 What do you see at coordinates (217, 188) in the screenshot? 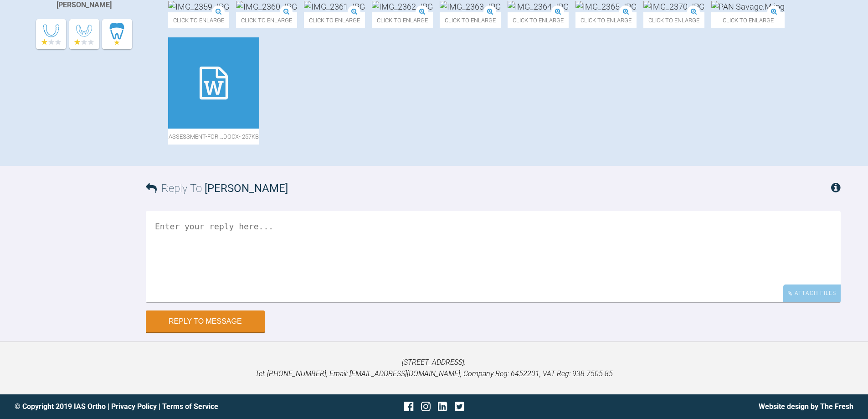
I see `h3: Reply To` at bounding box center [217, 188].